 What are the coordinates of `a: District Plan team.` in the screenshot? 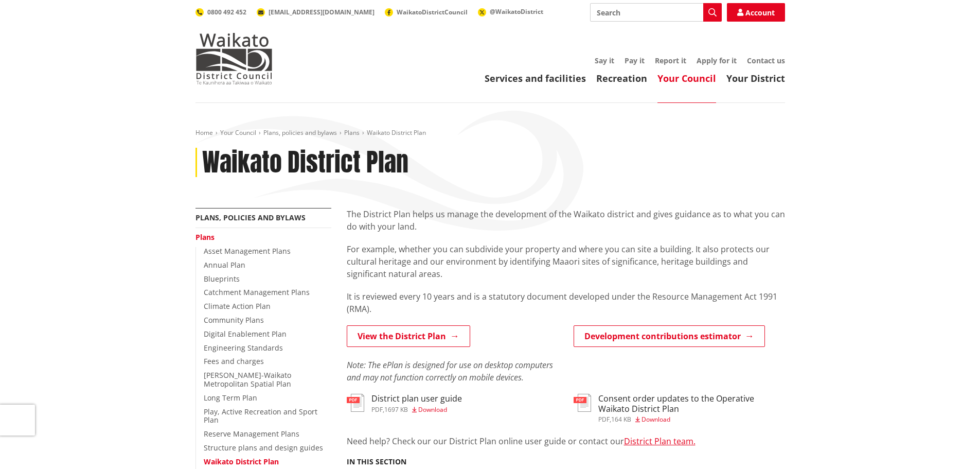 It's located at (659, 441).